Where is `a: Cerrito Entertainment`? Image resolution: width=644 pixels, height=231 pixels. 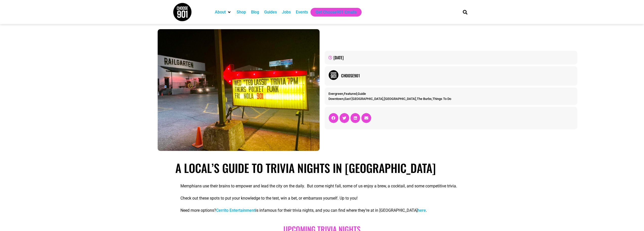
a: Cerrito Entertainment is located at coordinates (236, 210).